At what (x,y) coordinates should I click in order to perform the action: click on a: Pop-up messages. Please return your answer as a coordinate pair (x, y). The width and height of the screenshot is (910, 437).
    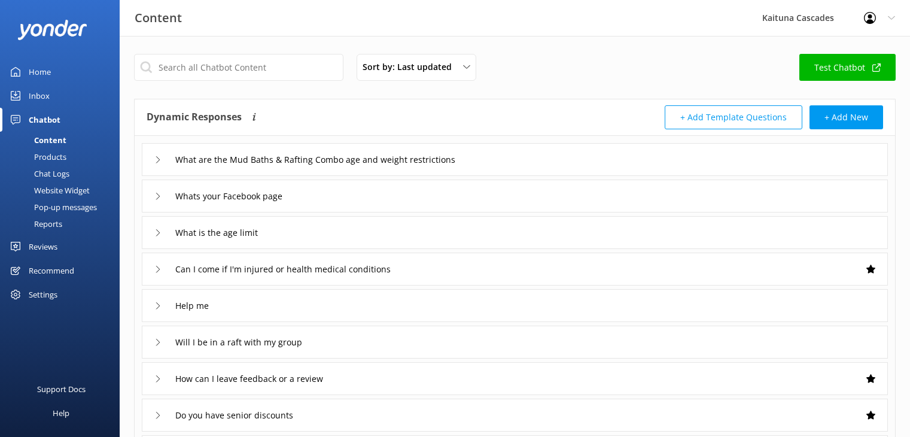
    Looking at the image, I should click on (63, 207).